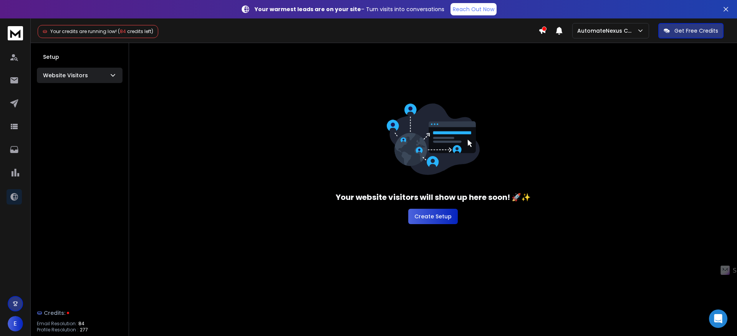  Describe the element at coordinates (433, 216) in the screenshot. I see `button: Create Setup` at that location.